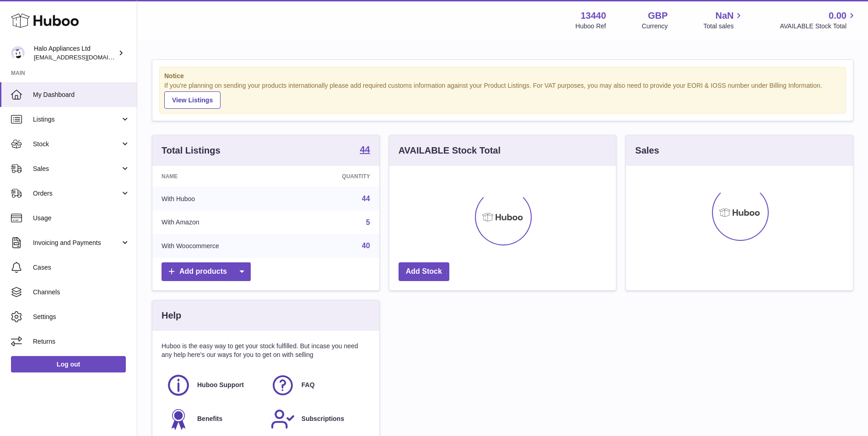 This screenshot has height=436, width=868. Describe the element at coordinates (322, 419) in the screenshot. I see `span: Subscriptions` at that location.